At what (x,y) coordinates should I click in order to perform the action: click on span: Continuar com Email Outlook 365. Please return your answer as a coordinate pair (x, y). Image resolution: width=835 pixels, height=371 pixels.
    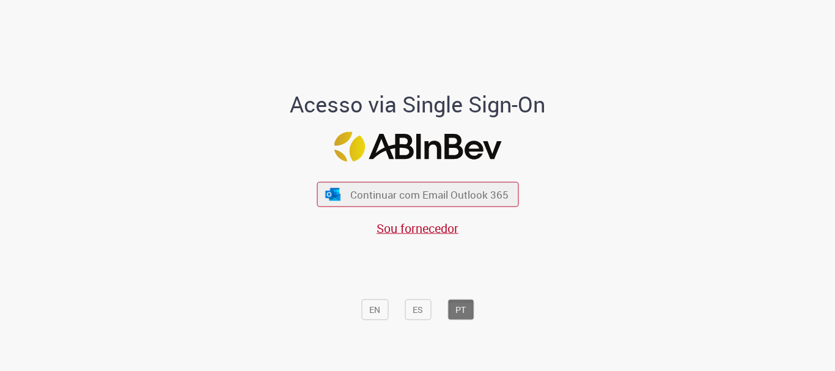
    Looking at the image, I should click on (429, 194).